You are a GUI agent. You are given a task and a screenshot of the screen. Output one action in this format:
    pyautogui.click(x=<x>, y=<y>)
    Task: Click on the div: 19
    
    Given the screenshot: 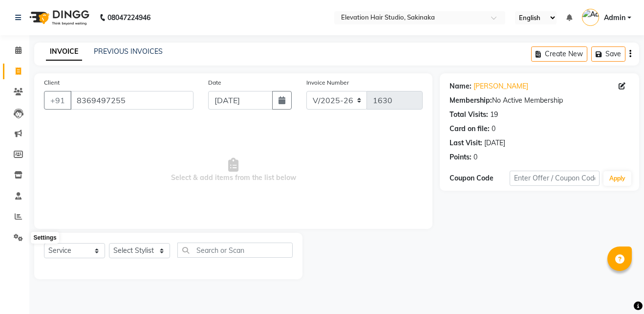 What is the action you would take?
    pyautogui.click(x=494, y=114)
    